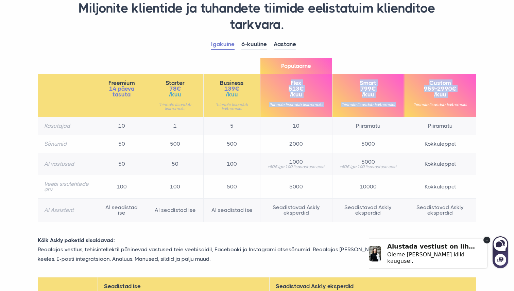  Describe the element at coordinates (440, 164) in the screenshot. I see `span: Kokkuleppel` at that location.